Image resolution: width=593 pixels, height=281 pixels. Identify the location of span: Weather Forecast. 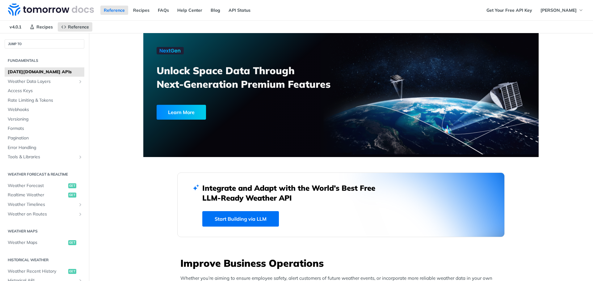
(37, 186).